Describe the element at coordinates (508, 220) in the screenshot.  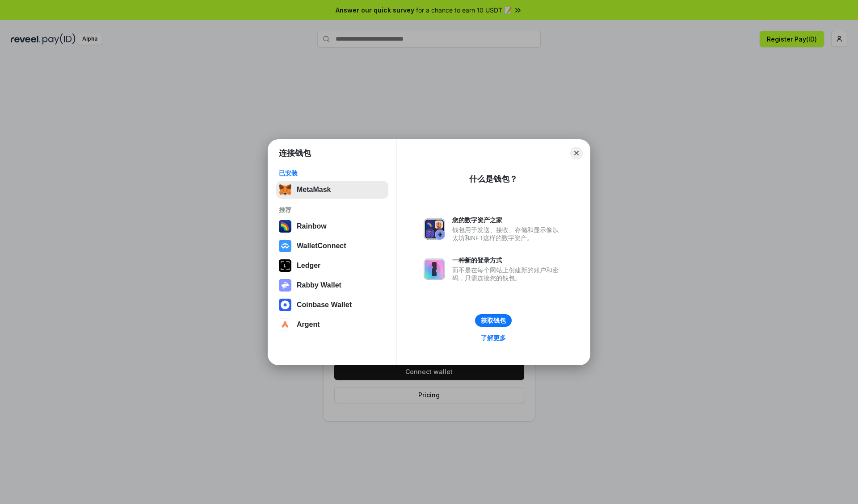
I see `div: 您的数字资产之家` at that location.